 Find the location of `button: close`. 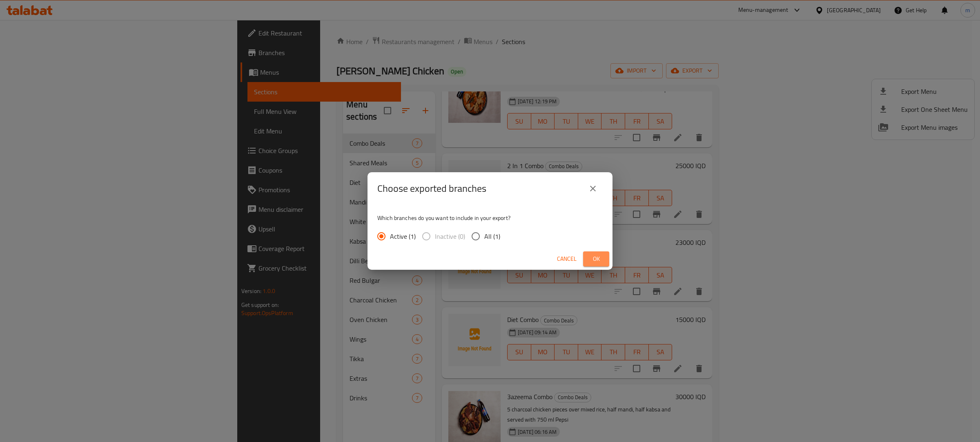

button: close is located at coordinates (593, 189).